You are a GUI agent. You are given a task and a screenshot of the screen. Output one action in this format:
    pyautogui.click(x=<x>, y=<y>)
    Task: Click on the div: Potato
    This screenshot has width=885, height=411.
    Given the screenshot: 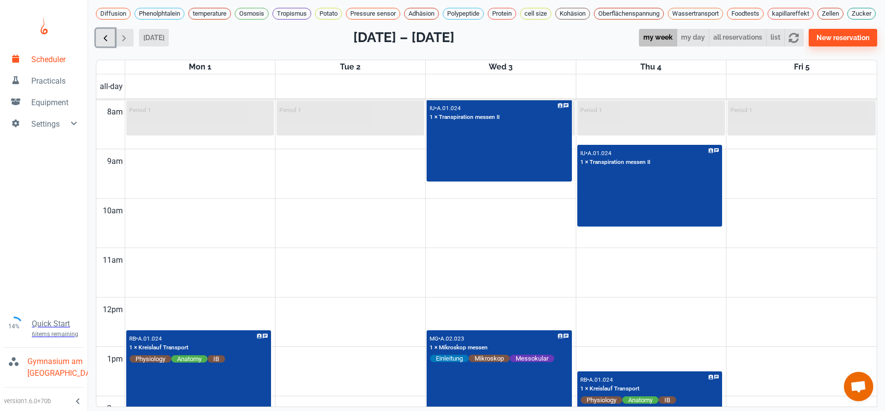 What is the action you would take?
    pyautogui.click(x=328, y=14)
    